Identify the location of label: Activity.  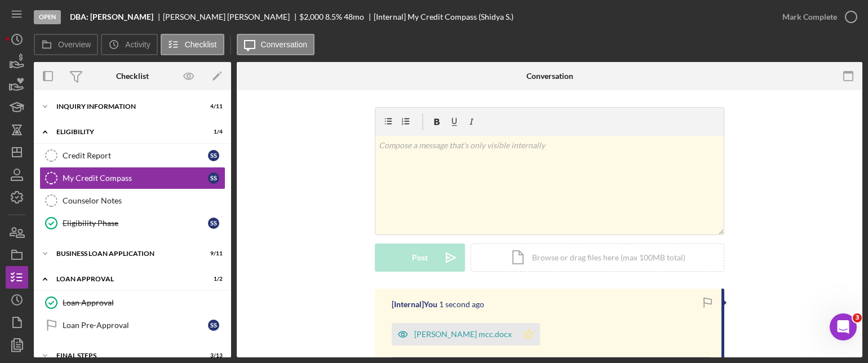
(138, 45).